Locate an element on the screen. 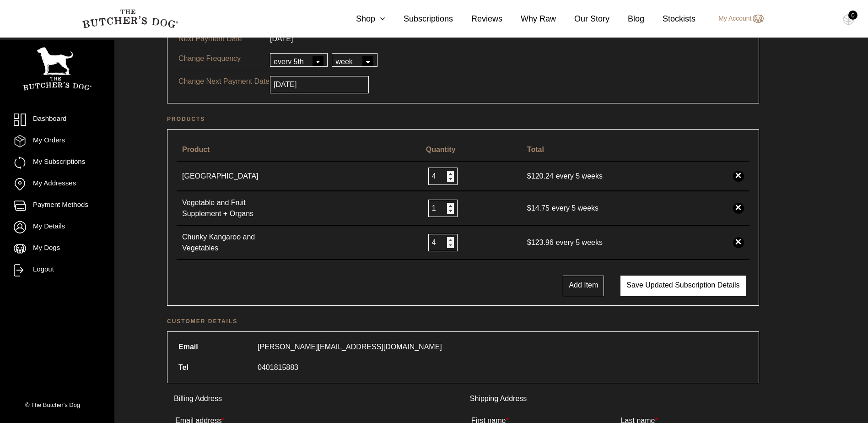  a: My Subscriptions is located at coordinates (57, 163).